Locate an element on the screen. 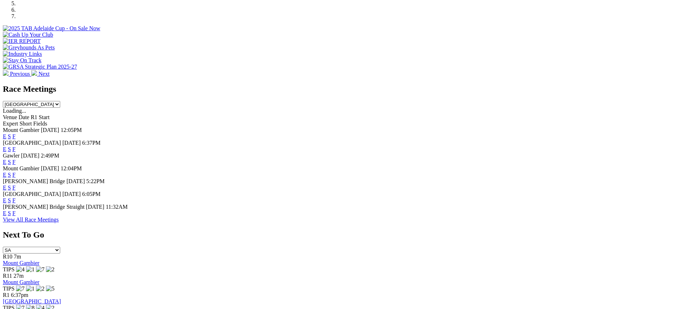 Image resolution: width=677 pixels, height=309 pixels. span: Short is located at coordinates (26, 124).